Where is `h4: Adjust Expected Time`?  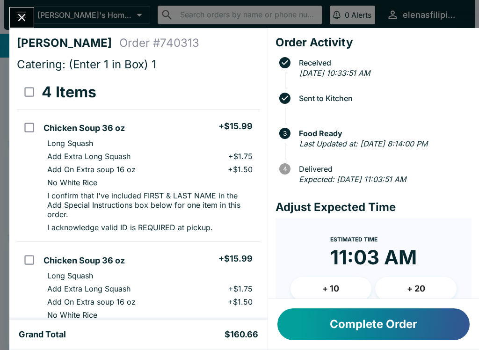 h4: Adjust Expected Time is located at coordinates (373, 207).